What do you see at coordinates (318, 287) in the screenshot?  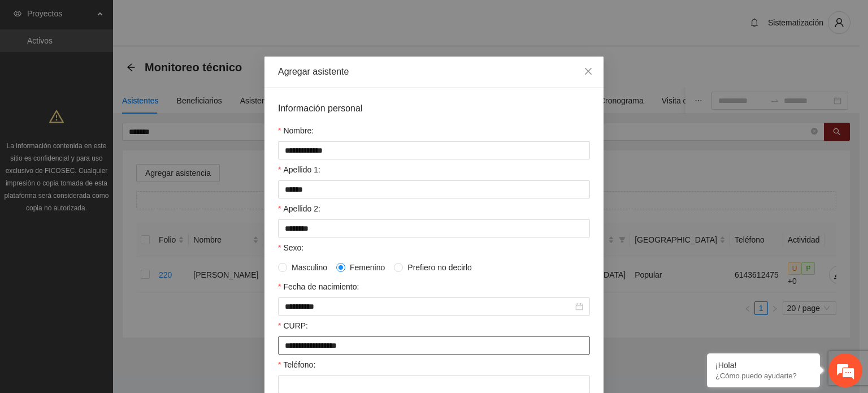 I see `label: Fecha de nacimiento:` at bounding box center [318, 287].